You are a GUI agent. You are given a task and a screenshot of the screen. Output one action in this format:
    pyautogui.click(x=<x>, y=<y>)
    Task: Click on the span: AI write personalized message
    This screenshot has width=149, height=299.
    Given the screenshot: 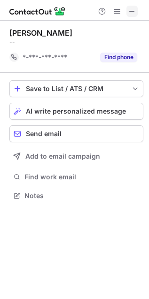 What is the action you would take?
    pyautogui.click(x=76, y=111)
    